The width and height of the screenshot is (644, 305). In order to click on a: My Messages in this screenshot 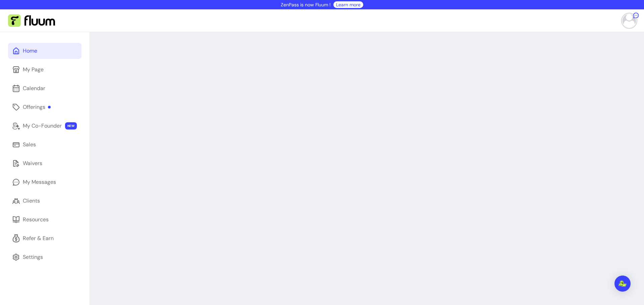, I will do `click(44, 182)`.